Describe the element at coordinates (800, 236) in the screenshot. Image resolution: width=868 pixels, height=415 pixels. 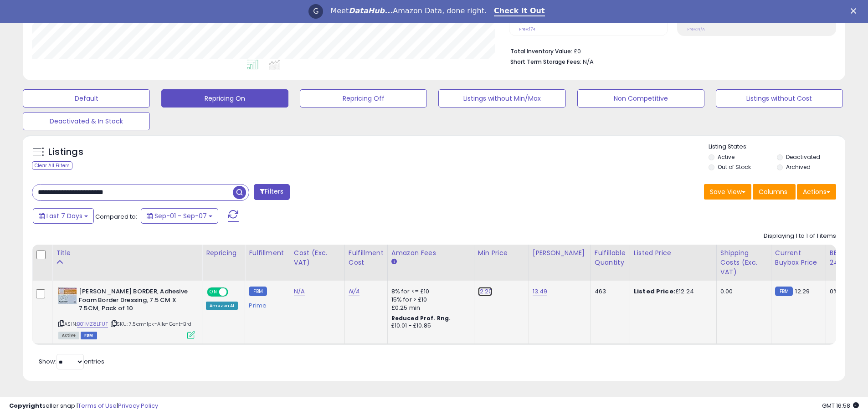
I see `div: Displaying 1 to 1 of 1 items` at that location.